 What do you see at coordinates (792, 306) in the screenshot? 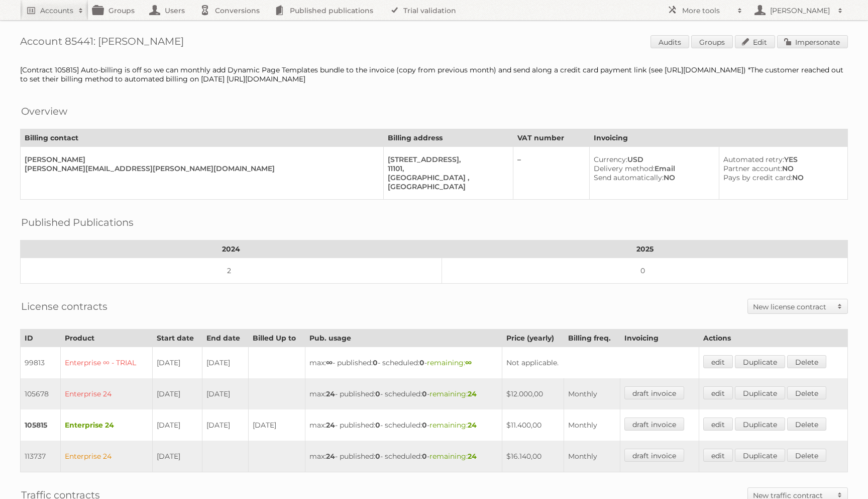
I see `h2: New license contract` at bounding box center [792, 306].